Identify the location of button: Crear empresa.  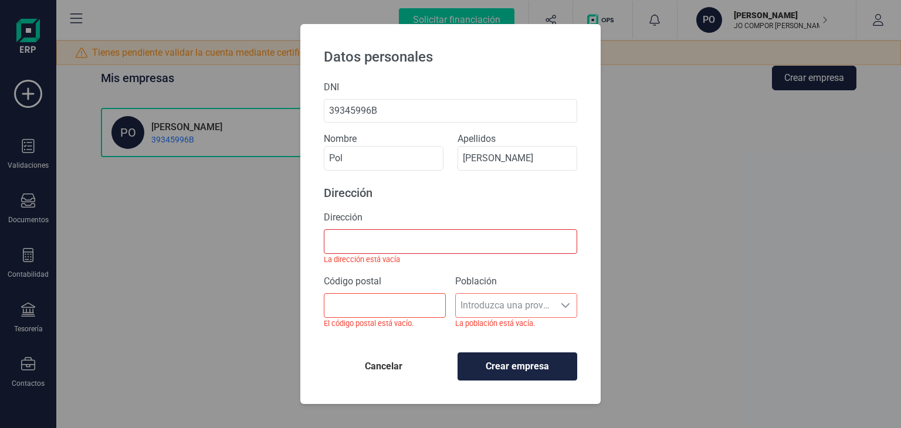
(517, 367).